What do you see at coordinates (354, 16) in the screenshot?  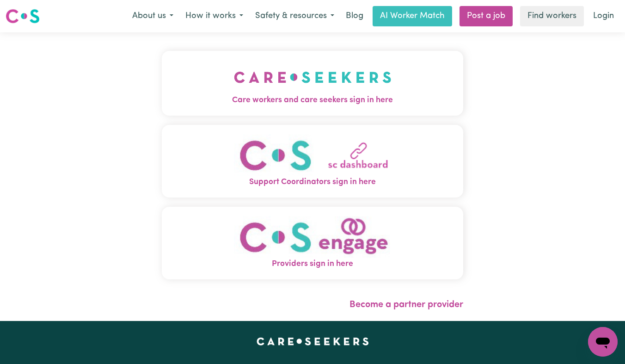 I see `a: Blog` at bounding box center [354, 16].